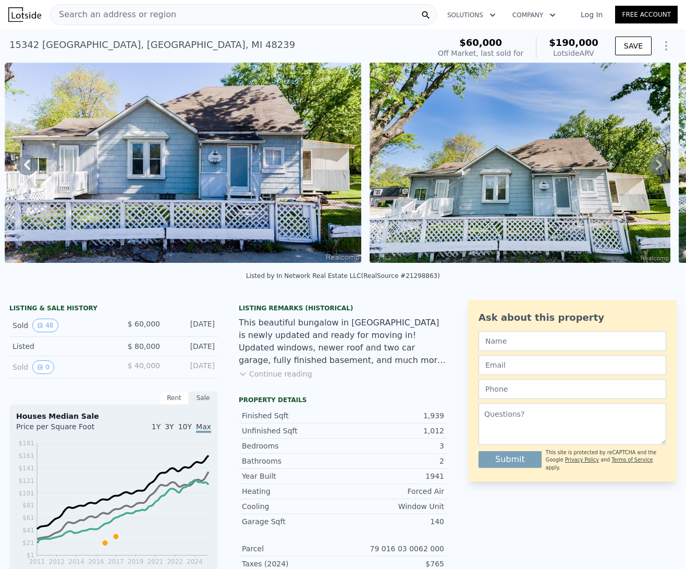 The height and width of the screenshot is (569, 686). Describe the element at coordinates (116, 561) in the screenshot. I see `tspan: 2017` at that location.